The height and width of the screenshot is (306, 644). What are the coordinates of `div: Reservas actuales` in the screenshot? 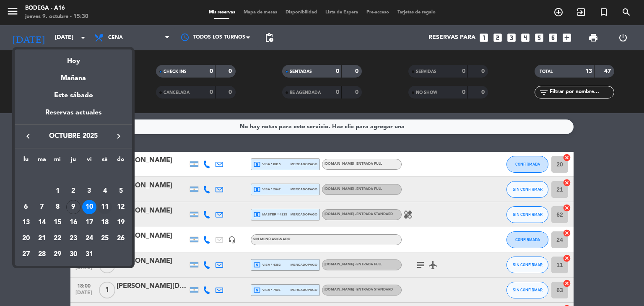 It's located at (74, 115).